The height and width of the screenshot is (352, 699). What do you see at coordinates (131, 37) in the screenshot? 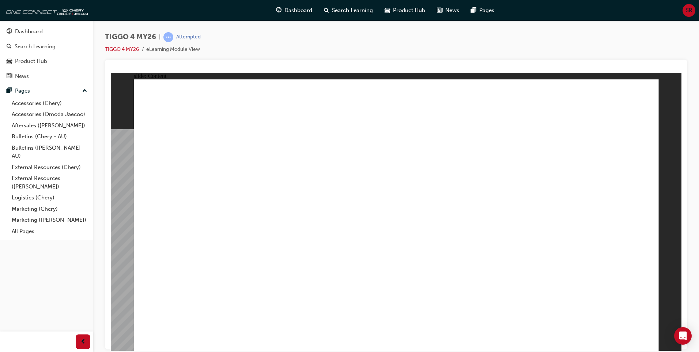
I see `span: TIGGO 4 MY26` at bounding box center [131, 37].